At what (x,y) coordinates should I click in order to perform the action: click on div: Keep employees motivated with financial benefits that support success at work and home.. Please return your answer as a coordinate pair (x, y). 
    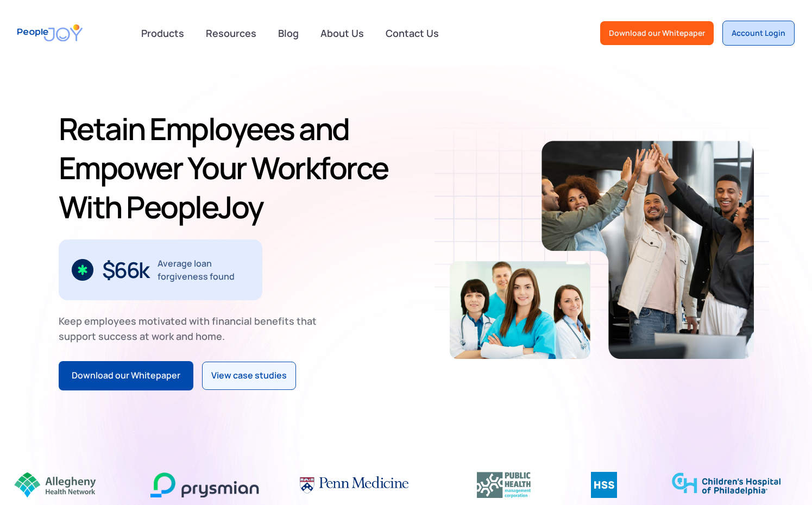
    Looking at the image, I should click on (192, 329).